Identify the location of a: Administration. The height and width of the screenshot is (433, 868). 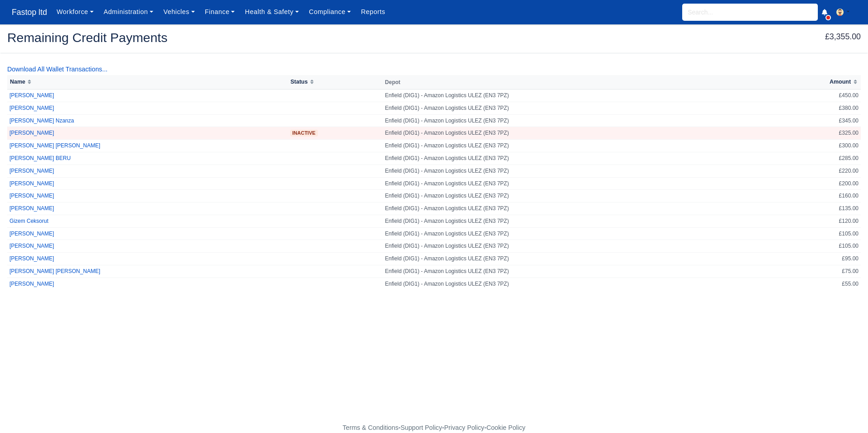
(129, 12).